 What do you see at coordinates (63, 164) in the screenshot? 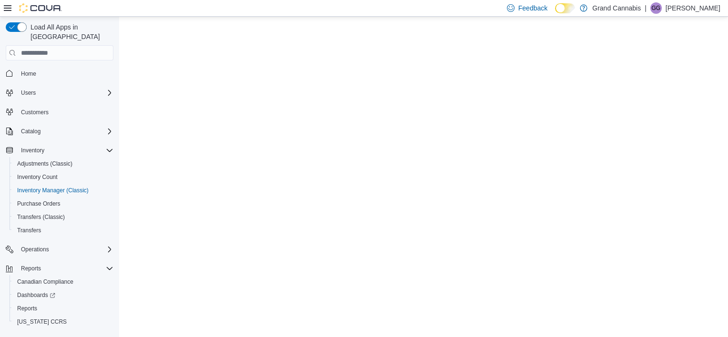
I see `button: Adjustments (Classic)` at bounding box center [63, 164].